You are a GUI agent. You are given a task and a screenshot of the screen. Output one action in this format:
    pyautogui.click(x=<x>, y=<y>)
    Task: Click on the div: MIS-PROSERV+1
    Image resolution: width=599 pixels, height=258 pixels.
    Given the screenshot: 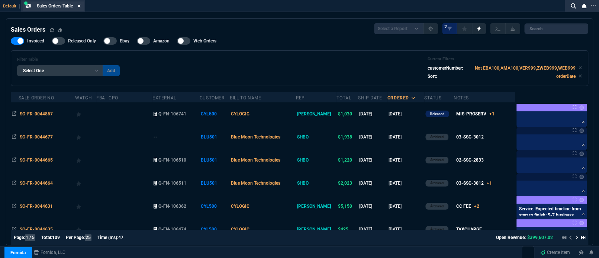 What is the action you would take?
    pyautogui.click(x=476, y=114)
    